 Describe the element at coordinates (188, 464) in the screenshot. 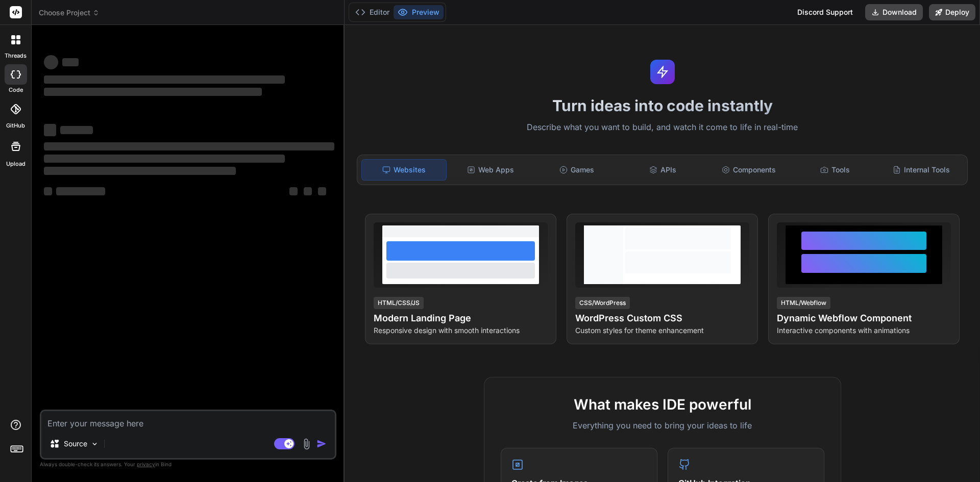

I see `p: Always double-check its answers. Your in Bind` at that location.